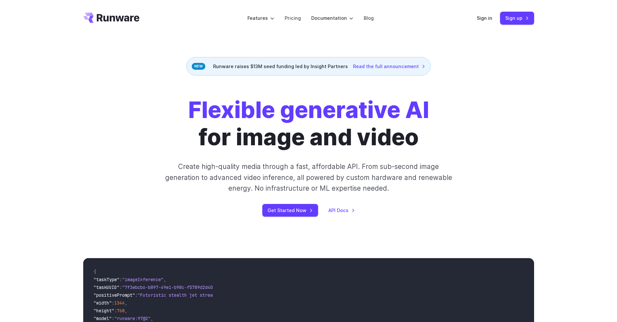 The width and height of the screenshot is (617, 322). I want to click on span: "model", so click(103, 318).